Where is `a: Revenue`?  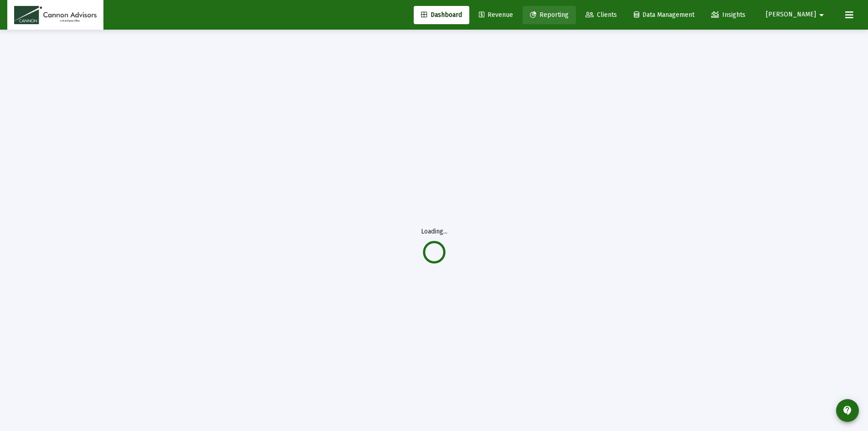 a: Revenue is located at coordinates (496, 15).